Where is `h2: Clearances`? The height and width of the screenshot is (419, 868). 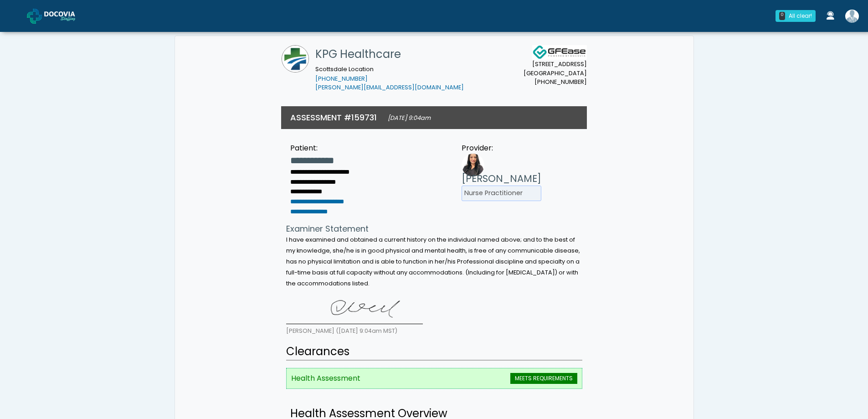
h2: Clearances is located at coordinates (434, 352).